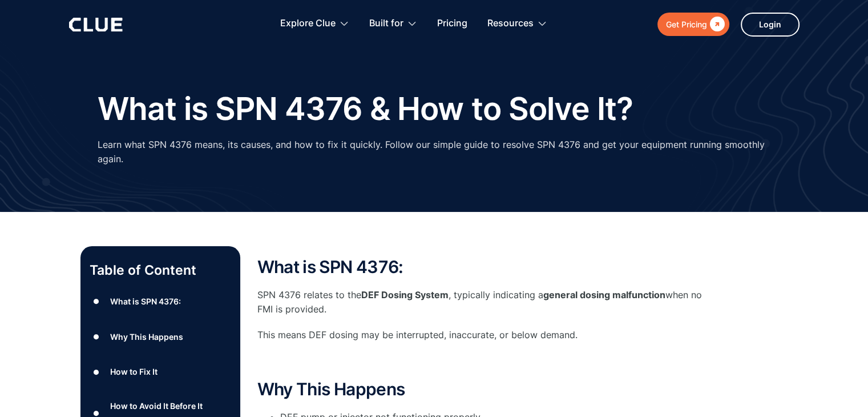  I want to click on div: Why This Happens, so click(146, 337).